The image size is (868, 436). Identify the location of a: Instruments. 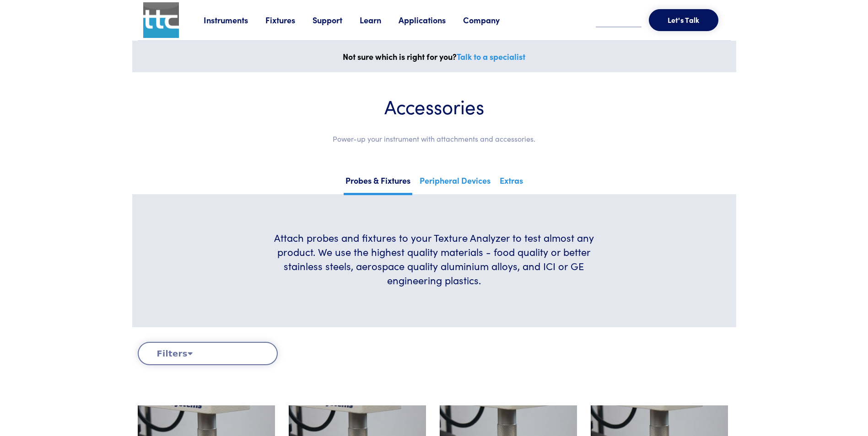
(234, 20).